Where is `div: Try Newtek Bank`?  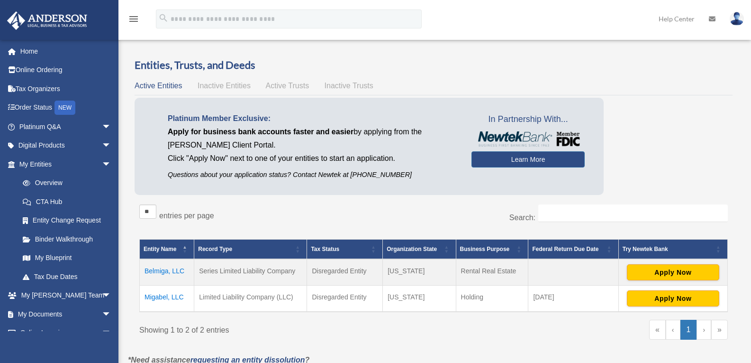 div: Try Newtek Bank is located at coordinates (668, 249).